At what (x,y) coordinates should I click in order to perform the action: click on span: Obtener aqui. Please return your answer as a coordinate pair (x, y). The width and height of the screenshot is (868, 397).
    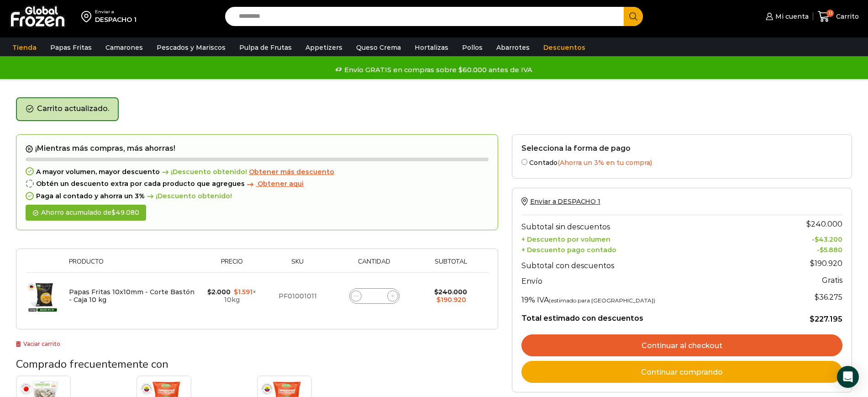
    Looking at the image, I should click on (280, 184).